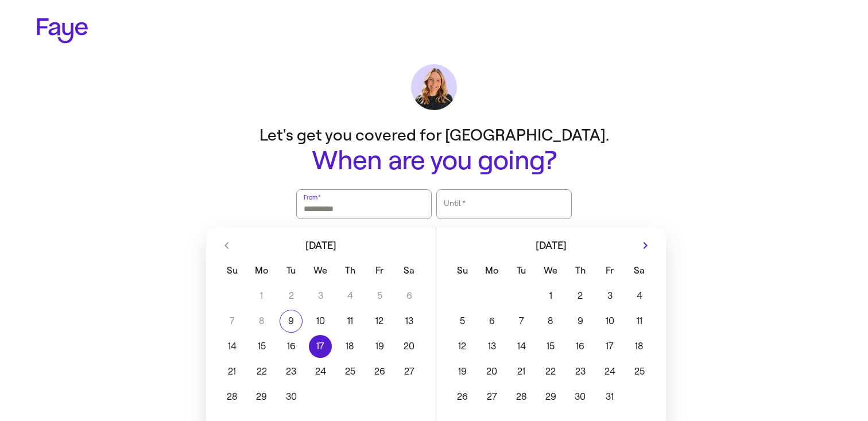  I want to click on label: From, so click(311, 197).